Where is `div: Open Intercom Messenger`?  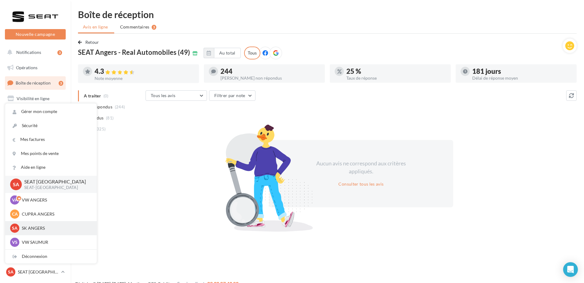
div: Open Intercom Messenger is located at coordinates (570, 270).